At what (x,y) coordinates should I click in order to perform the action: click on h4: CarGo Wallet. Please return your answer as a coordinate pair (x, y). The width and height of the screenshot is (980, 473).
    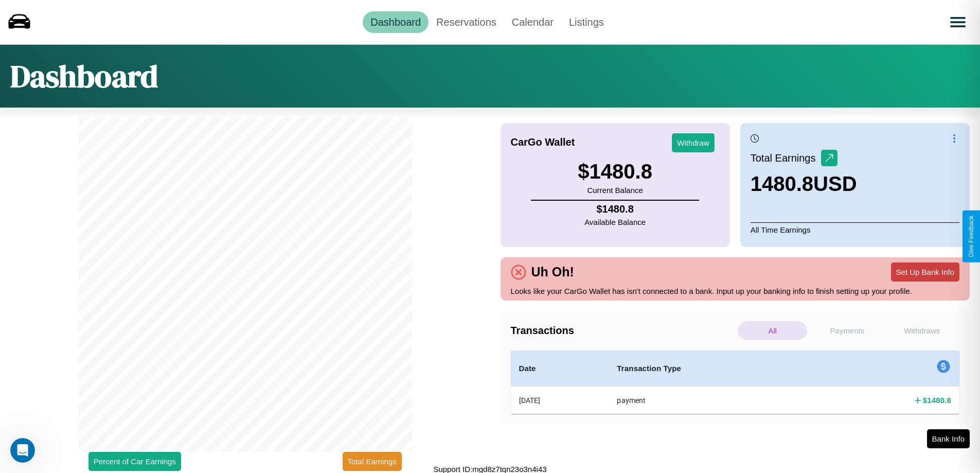
    Looking at the image, I should click on (543, 142).